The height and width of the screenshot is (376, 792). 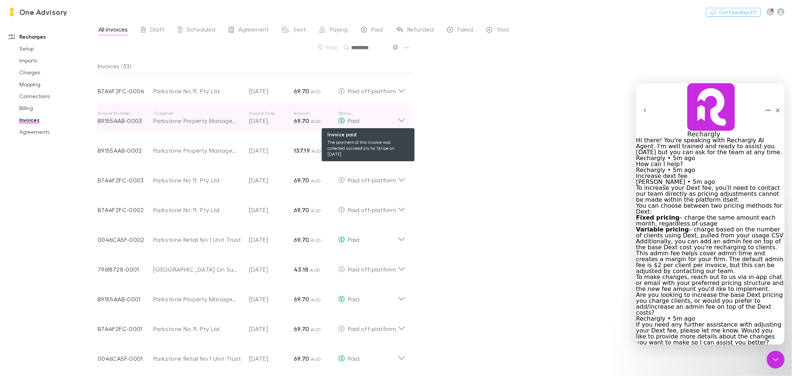 What do you see at coordinates (126, 329) in the screenshot?
I see `p: B7A4F2FC-0001` at bounding box center [126, 329].